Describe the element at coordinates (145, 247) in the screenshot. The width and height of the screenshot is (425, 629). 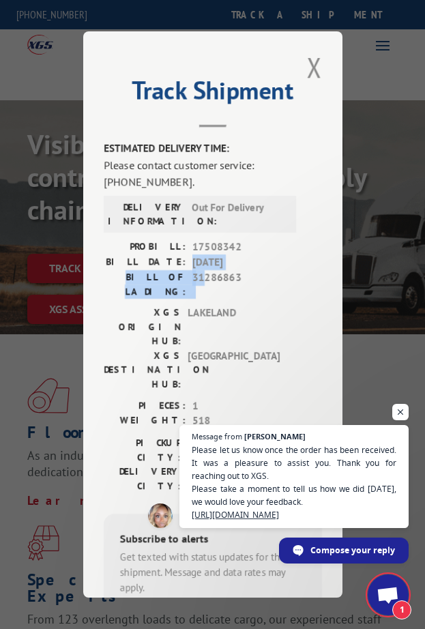
I see `label: PROBILL:` at that location.